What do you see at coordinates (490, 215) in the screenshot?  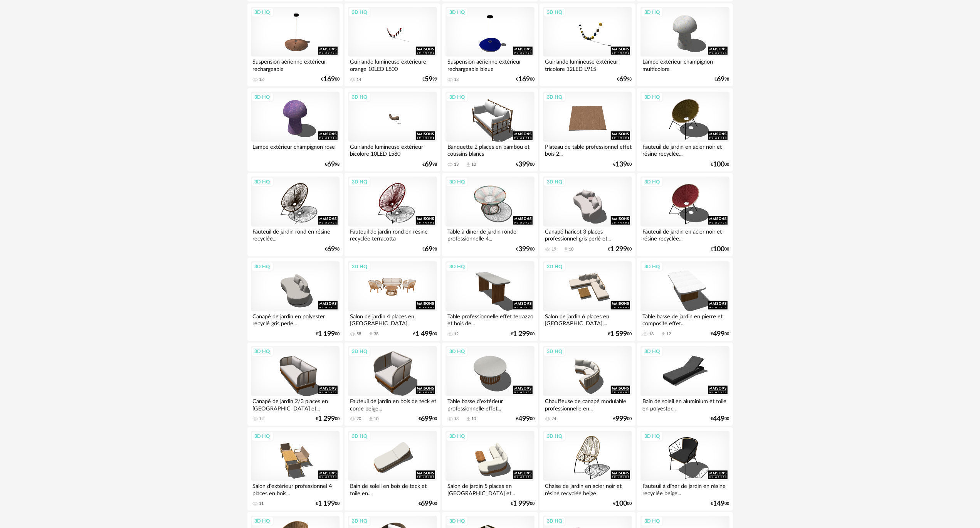 I see `a: 3D HQ Table à dîner de jardin ronde professionnelle 4... €39900` at bounding box center [490, 215].